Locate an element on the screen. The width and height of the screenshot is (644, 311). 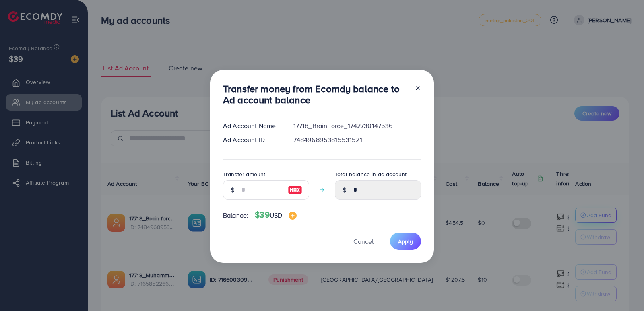
h3: Transfer money from Ecomdy balance to Ad account balance is located at coordinates (315, 95).